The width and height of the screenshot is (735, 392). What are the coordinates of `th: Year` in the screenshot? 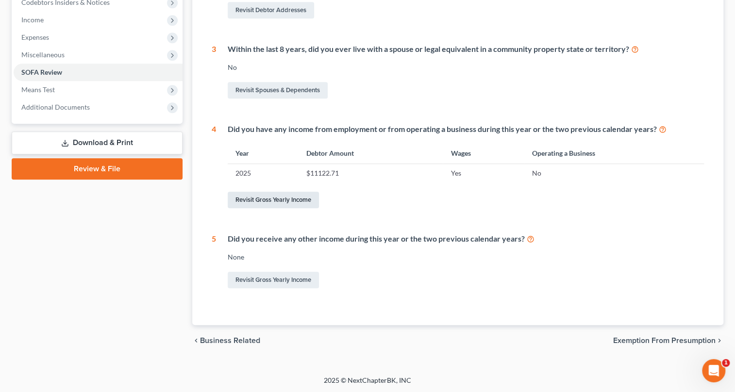 It's located at (263, 153).